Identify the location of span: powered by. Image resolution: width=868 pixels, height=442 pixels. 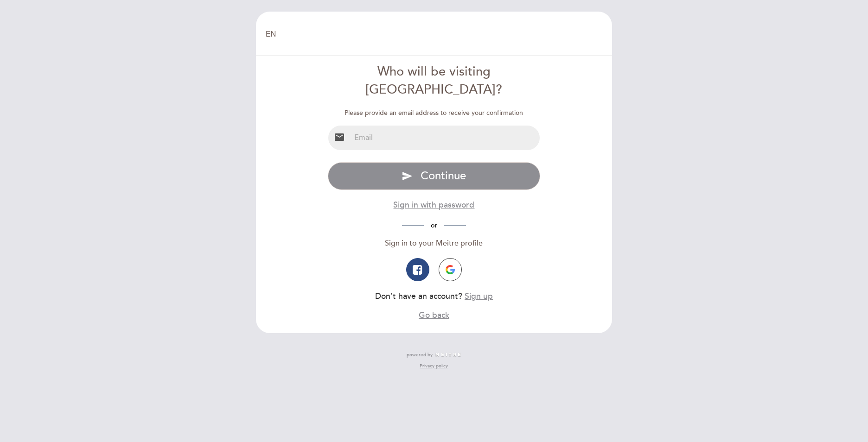
(420, 355).